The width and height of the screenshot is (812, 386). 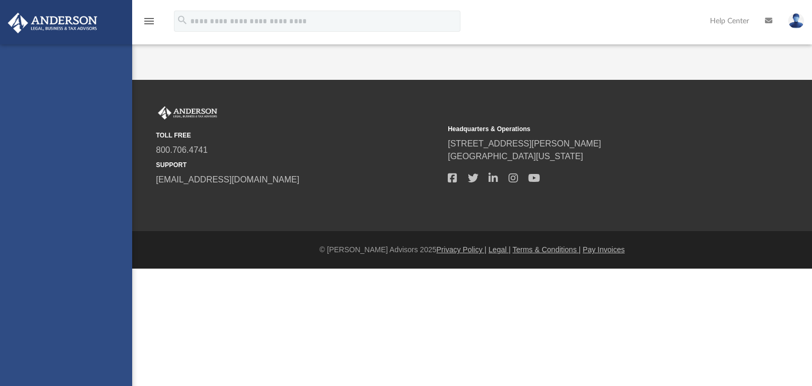 I want to click on a: menu, so click(x=149, y=24).